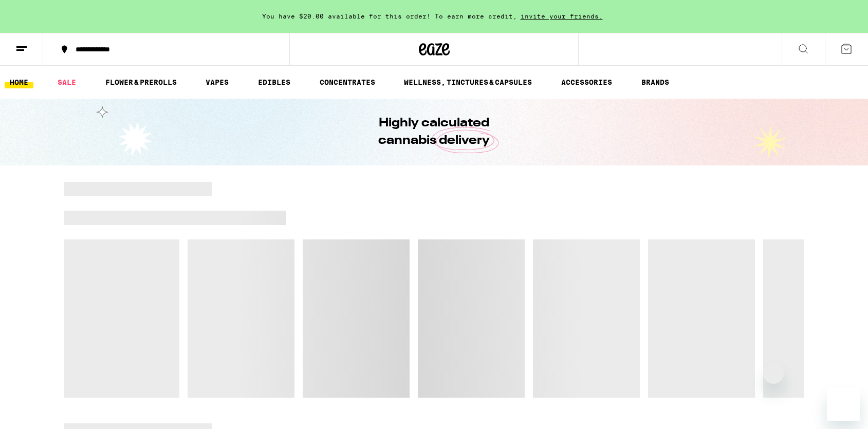 This screenshot has width=868, height=429. I want to click on span: You have $20.00 available for this order! To earn more credit,, so click(389, 16).